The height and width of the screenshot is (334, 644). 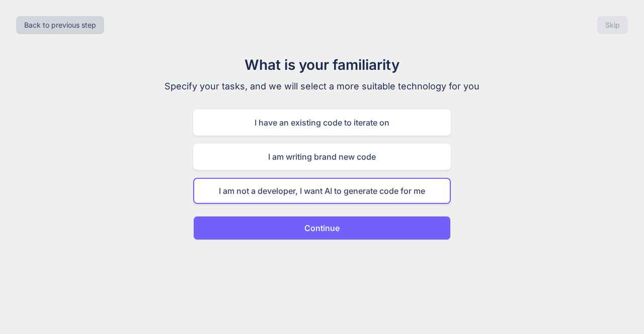 What do you see at coordinates (322, 87) in the screenshot?
I see `p: Specify your tasks, and we will select a more suitable technology for you` at bounding box center [322, 87].